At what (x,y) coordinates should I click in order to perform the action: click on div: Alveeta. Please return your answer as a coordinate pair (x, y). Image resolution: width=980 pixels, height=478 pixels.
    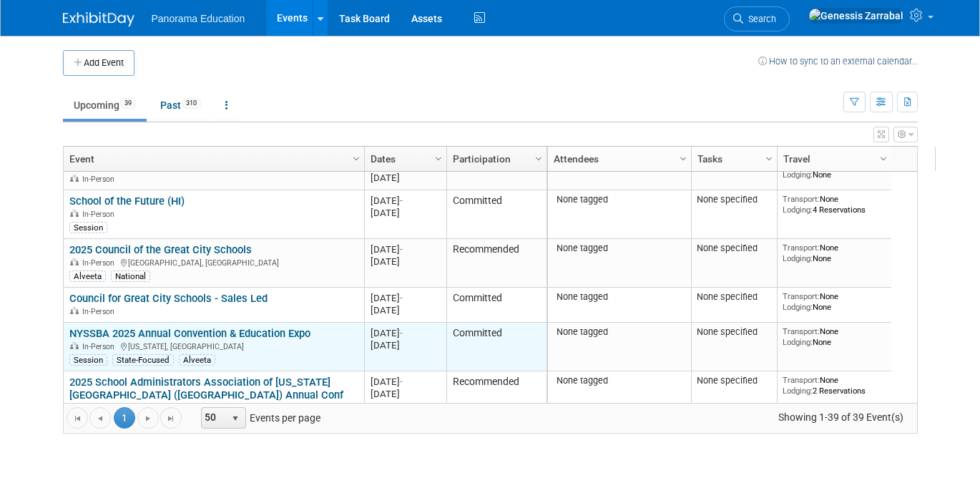
    Looking at the image, I should click on (87, 276).